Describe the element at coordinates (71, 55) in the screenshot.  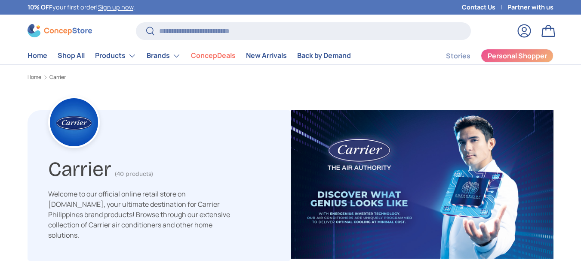
I see `a: Shop All` at that location.